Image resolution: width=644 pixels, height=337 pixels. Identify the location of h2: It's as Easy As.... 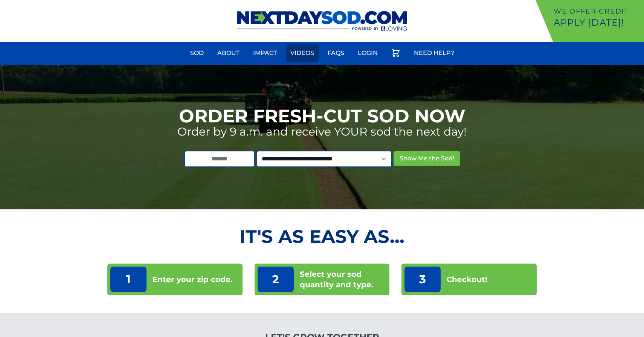
(322, 236).